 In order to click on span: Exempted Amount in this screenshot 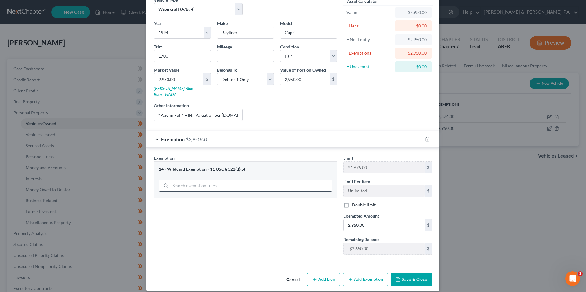, I will do `click(361, 216)`.